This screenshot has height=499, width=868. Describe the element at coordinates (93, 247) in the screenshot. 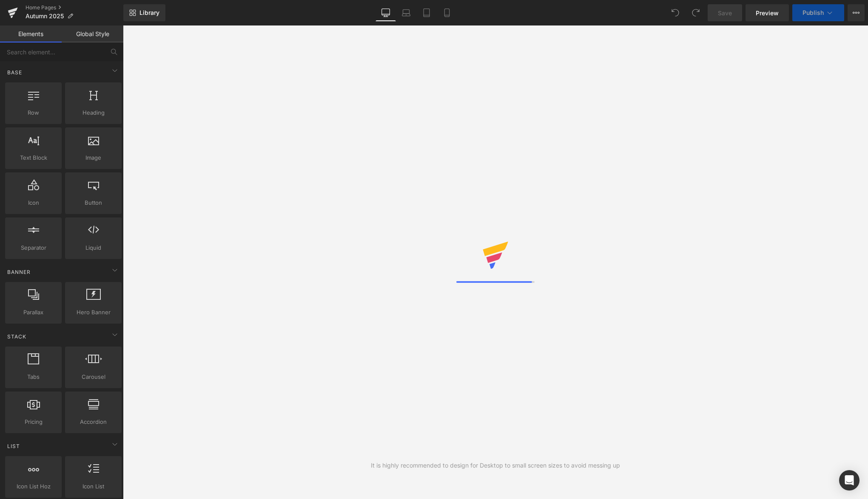

I see `span: Liquid` at that location.